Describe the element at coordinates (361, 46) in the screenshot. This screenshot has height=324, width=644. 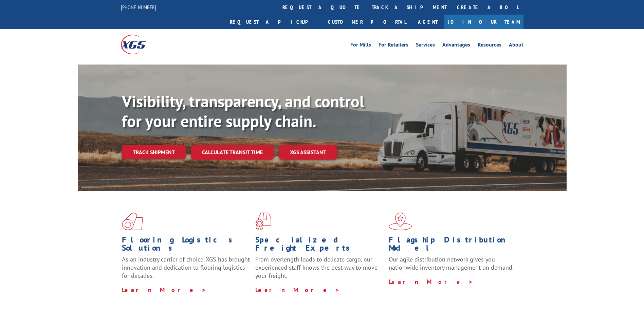
I see `a: For Mills` at that location.